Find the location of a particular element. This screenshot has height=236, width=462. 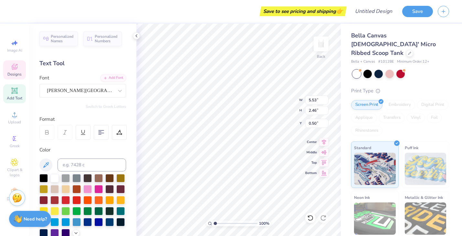

img: Back is located at coordinates (321, 44).